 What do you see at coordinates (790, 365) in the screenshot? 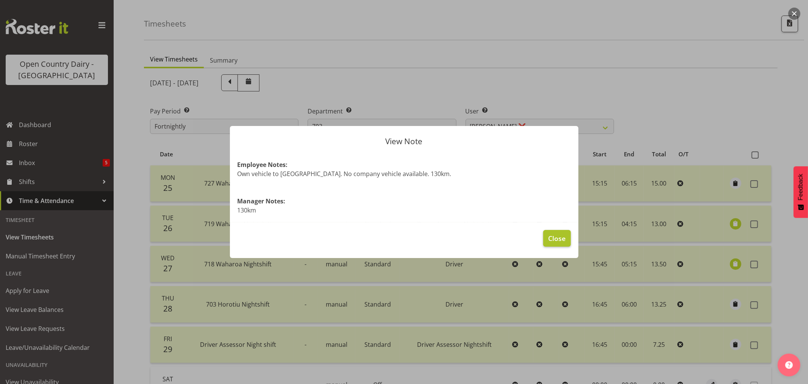
I see `img: help-xxl-2.png` at bounding box center [790, 365].